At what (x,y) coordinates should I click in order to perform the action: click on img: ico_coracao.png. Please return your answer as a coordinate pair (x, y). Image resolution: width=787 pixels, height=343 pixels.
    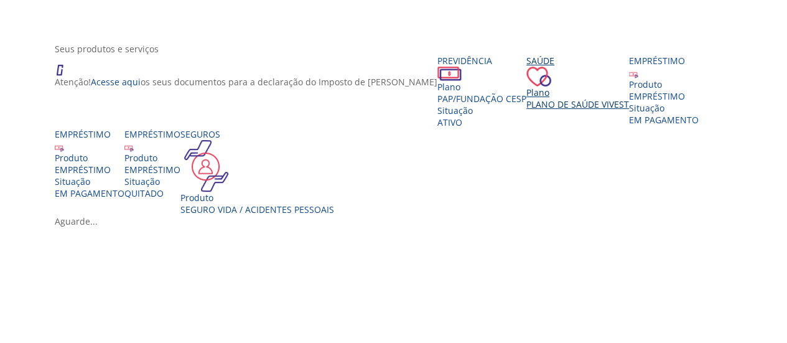
    Looking at the image, I should click on (538, 76).